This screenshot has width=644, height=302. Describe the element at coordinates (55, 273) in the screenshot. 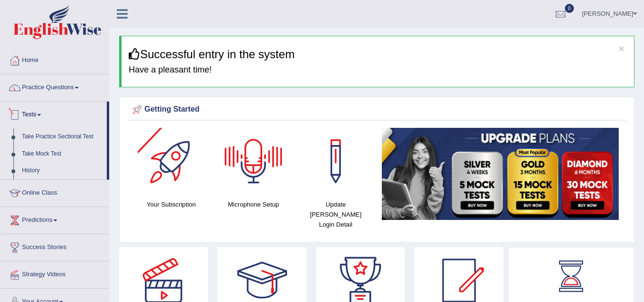

I see `a: Strategy Videos` at that location.